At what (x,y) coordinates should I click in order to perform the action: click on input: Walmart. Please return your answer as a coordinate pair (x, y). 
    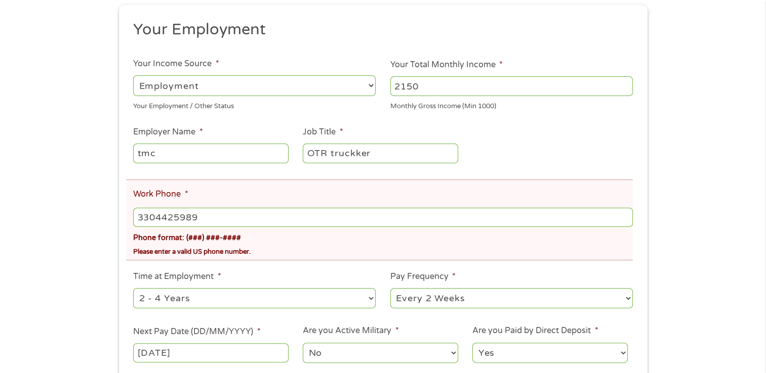
    Looking at the image, I should click on (211, 153).